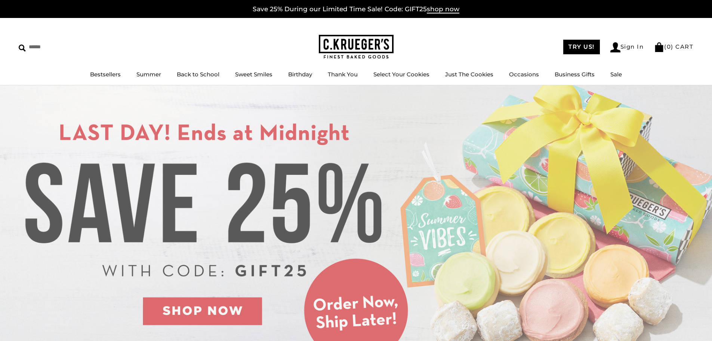  I want to click on a: Summer, so click(149, 74).